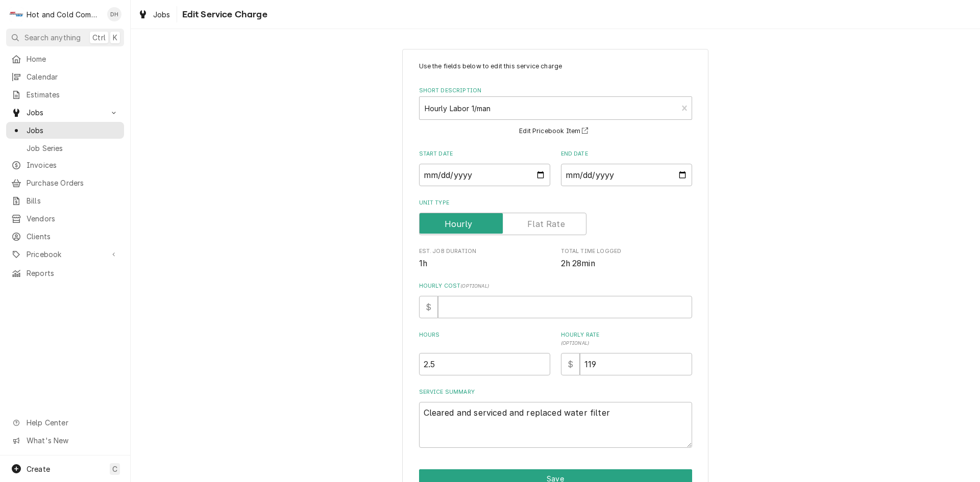  I want to click on div: Hot and Cold Commercial Kitchens, Inc., so click(64, 14).